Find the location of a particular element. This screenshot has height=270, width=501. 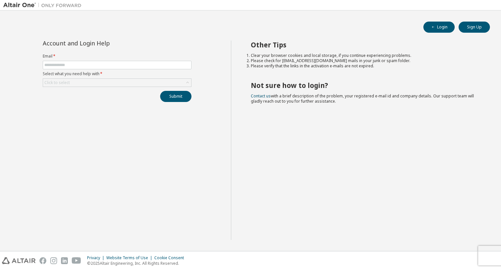

a: Contact us is located at coordinates (261, 96).